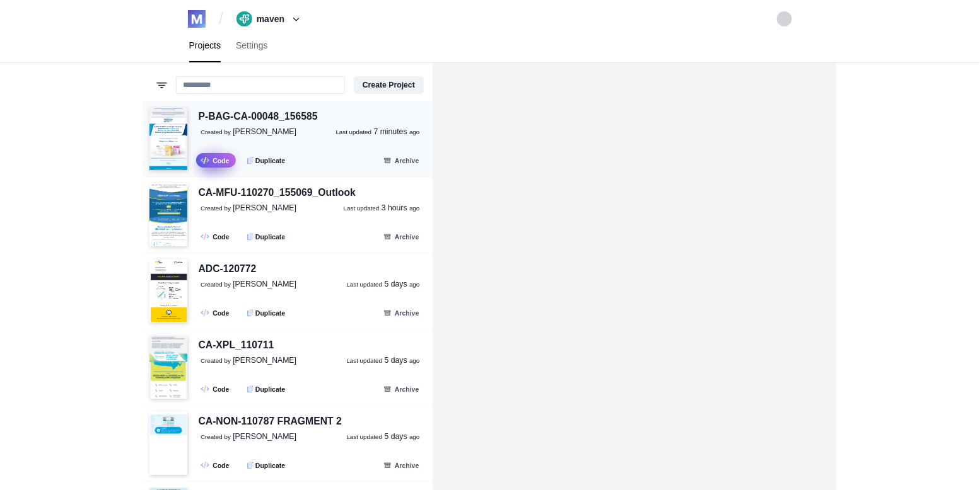 This screenshot has height=490, width=980. I want to click on div: CA-XPL_110711, so click(236, 345).